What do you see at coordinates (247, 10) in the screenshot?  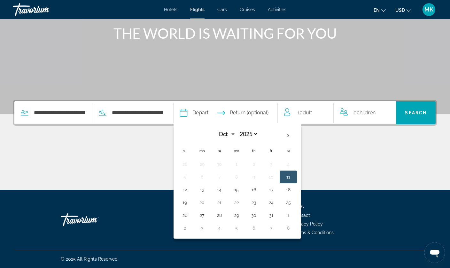 I see `a: Cruises` at bounding box center [247, 10].